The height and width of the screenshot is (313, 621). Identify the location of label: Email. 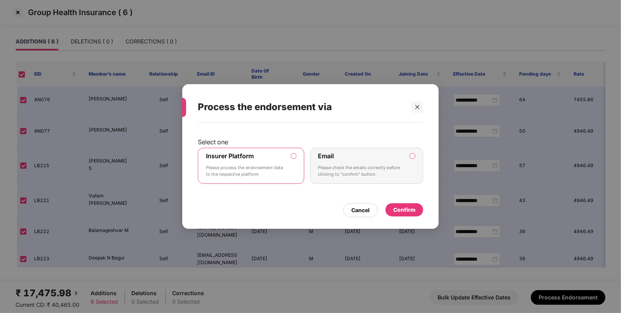
(326, 156).